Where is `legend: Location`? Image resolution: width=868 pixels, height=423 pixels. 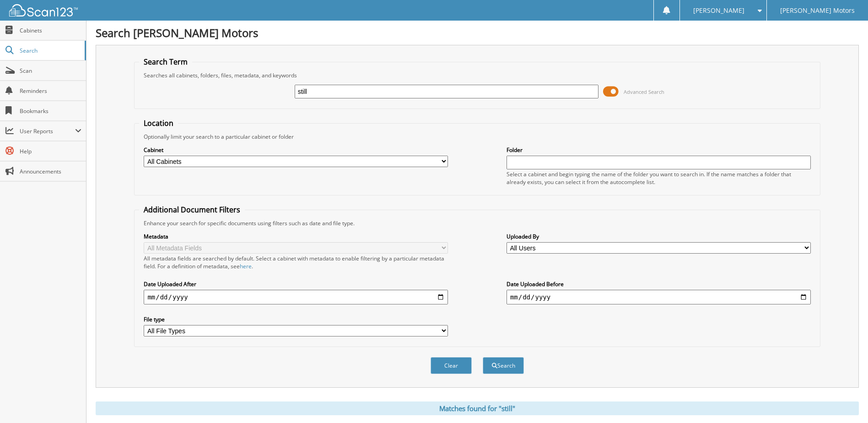 legend: Location is located at coordinates (158, 123).